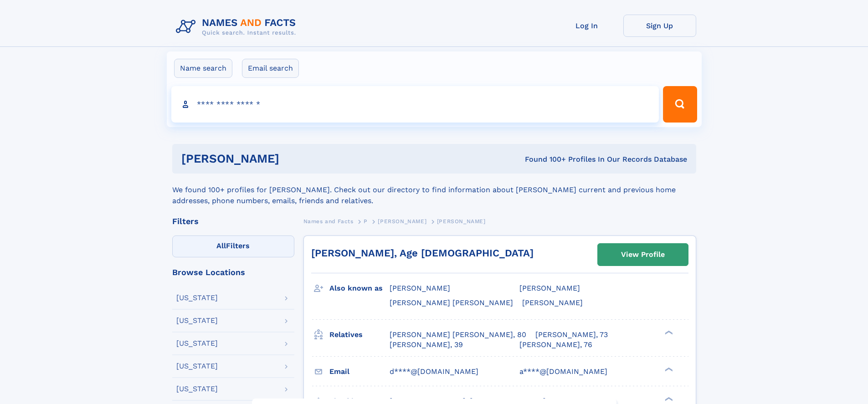 The width and height of the screenshot is (868, 404). Describe the element at coordinates (233, 222) in the screenshot. I see `div: Filters` at that location.